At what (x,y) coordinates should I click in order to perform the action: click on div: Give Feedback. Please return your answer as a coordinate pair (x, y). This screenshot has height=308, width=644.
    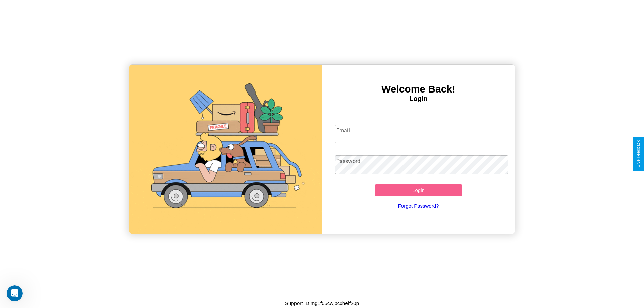
    Looking at the image, I should click on (639, 154).